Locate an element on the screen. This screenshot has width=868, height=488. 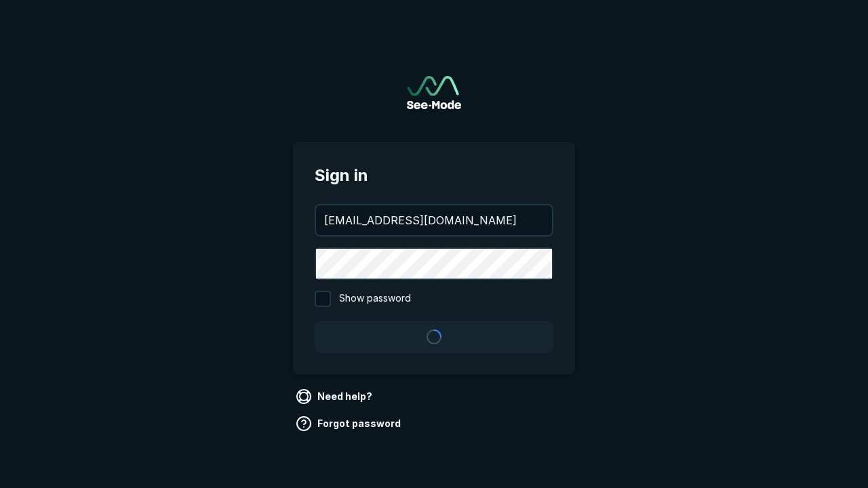
a: Forgot password is located at coordinates (349, 423).